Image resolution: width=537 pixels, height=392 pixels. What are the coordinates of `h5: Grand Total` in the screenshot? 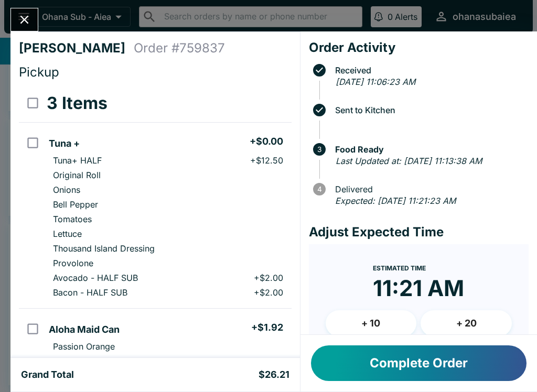 It's located at (47, 375).